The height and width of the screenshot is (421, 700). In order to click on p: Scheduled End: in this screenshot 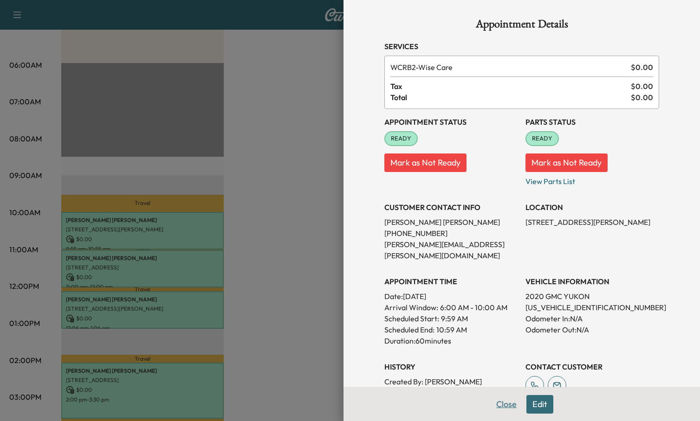, I will do `click(409, 330)`.